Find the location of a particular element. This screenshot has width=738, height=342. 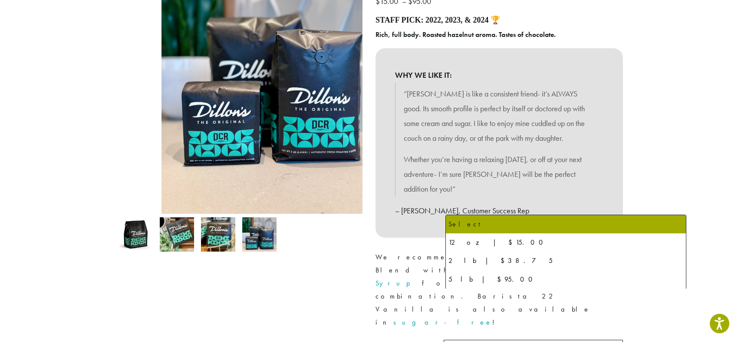

p: We recommend pairing Dillons Blend with for a dynamite flavor combination. Barista 22 Vanilla is ... is located at coordinates (499, 290).